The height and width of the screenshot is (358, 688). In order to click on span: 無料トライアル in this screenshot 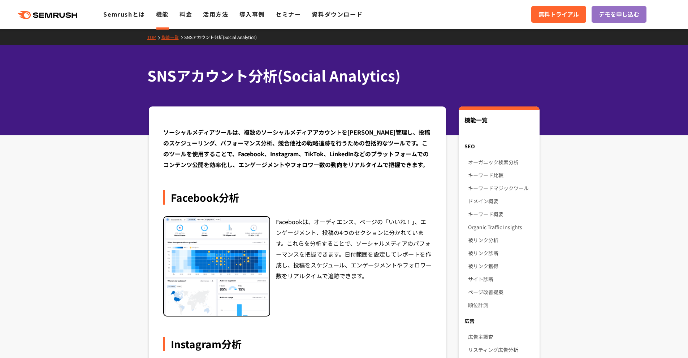, I will do `click(559, 14)`.